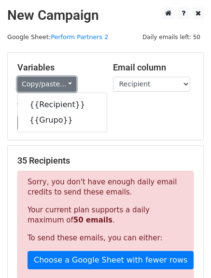  Describe the element at coordinates (110, 260) in the screenshot. I see `a: Choose a Google Sheet with fewer rows` at that location.